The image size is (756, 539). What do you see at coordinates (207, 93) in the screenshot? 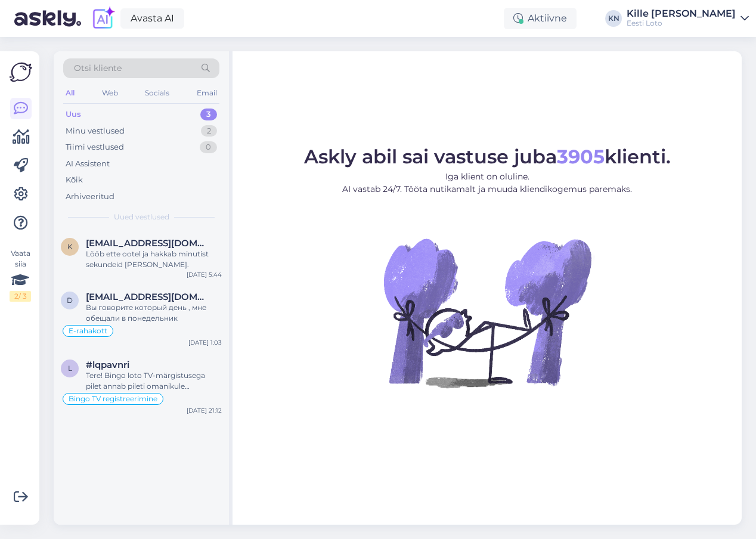
I see `div: Email` at bounding box center [207, 93].